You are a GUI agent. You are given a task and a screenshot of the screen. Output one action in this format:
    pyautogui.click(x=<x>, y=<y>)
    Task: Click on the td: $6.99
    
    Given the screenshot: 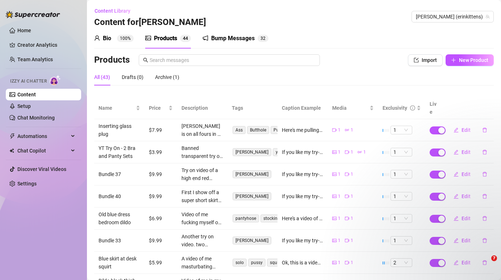 What is the action you would take?
    pyautogui.click(x=161, y=219)
    